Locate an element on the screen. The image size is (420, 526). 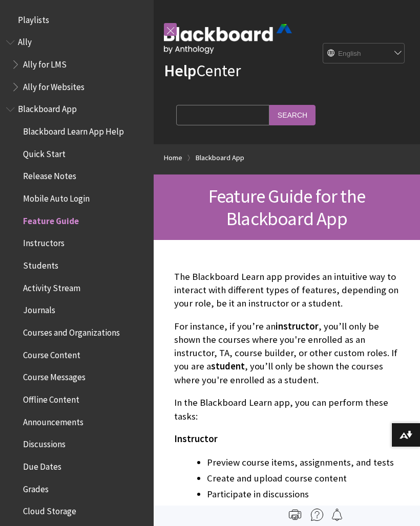
span: Activity Stream is located at coordinates (52, 286).